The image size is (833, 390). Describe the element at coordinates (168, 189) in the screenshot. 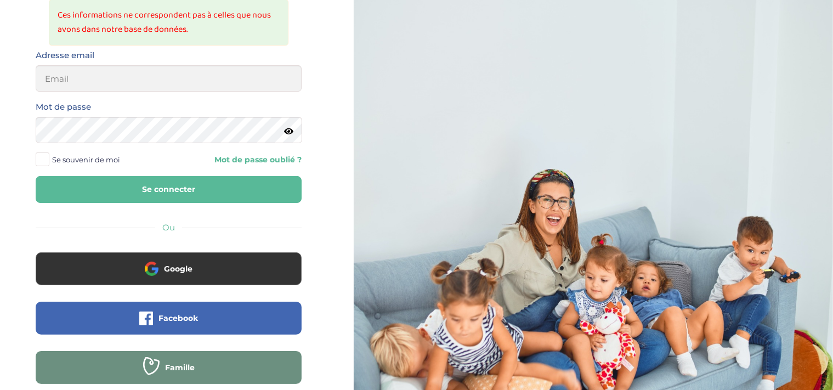

I see `button: Se connecter` at that location.